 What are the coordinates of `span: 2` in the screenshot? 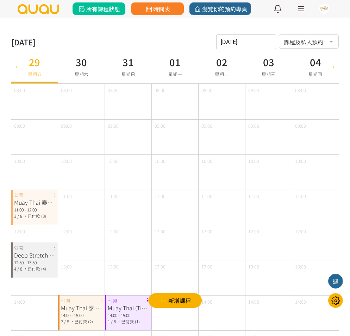 It's located at (62, 321).